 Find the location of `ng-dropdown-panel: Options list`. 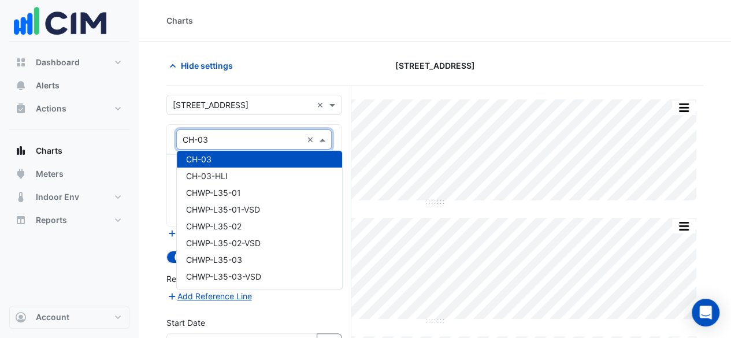

ng-dropdown-panel: Options list is located at coordinates (260, 220).